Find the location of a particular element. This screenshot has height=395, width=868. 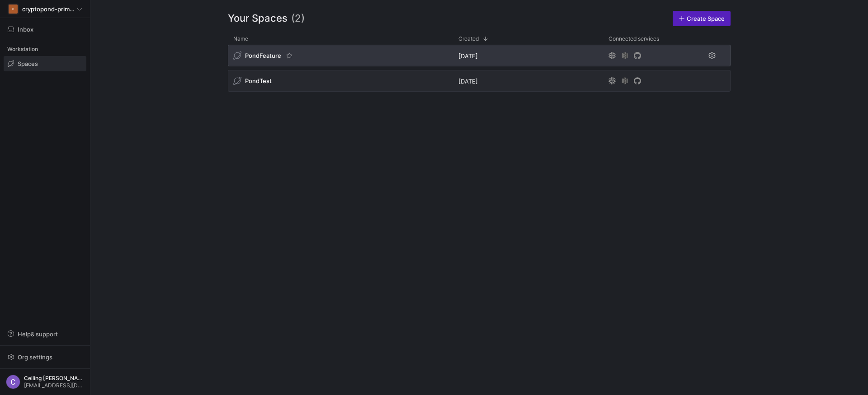

button: Inbox is located at coordinates (45, 29).